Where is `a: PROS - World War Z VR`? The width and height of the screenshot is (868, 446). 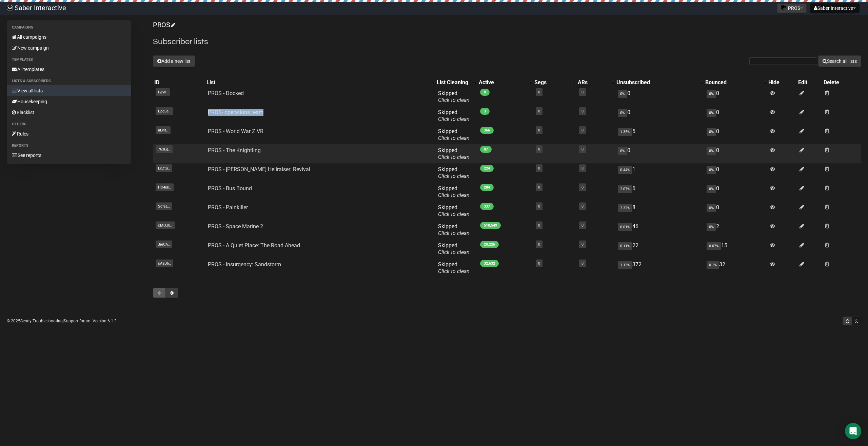 a: PROS - World War Z VR is located at coordinates (236, 131).